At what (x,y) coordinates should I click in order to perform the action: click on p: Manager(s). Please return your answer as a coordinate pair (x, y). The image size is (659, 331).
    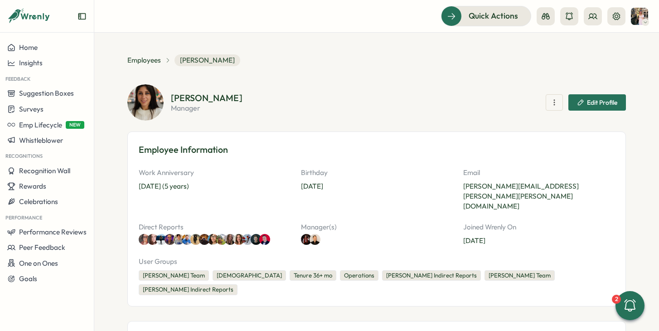
    Looking at the image, I should click on (377, 227).